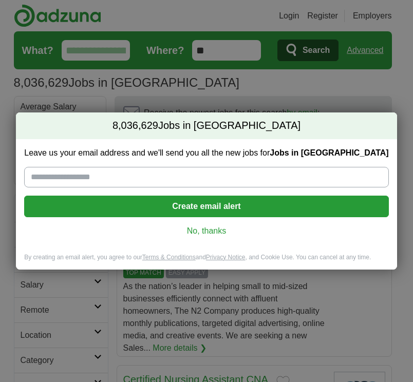 Image resolution: width=413 pixels, height=382 pixels. I want to click on label: Leave us your email address and we'll send you all the new jobs for, so click(206, 153).